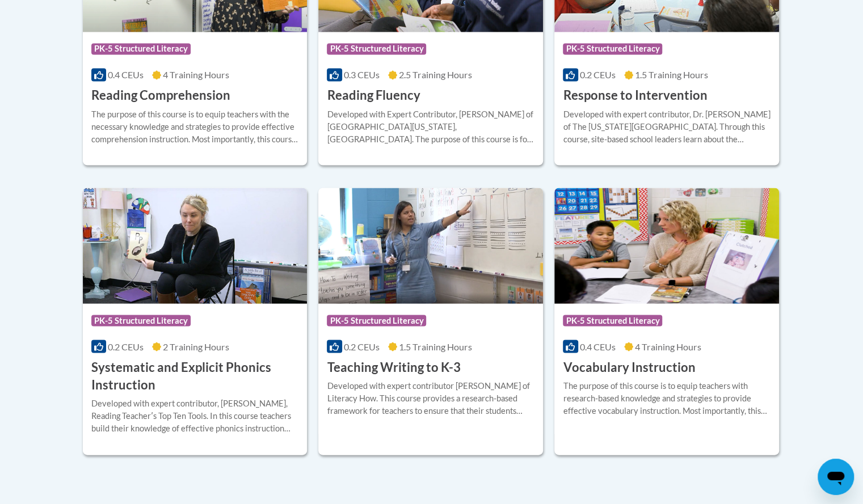 This screenshot has height=504, width=863. Describe the element at coordinates (629, 367) in the screenshot. I see `h3: Vocabulary Instruction` at that location.